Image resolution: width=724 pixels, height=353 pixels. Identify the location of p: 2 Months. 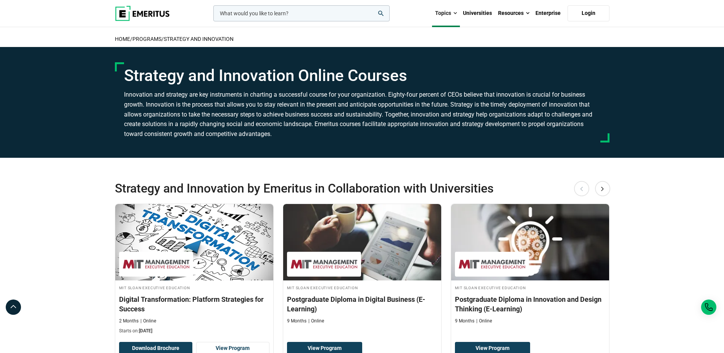
(129, 321).